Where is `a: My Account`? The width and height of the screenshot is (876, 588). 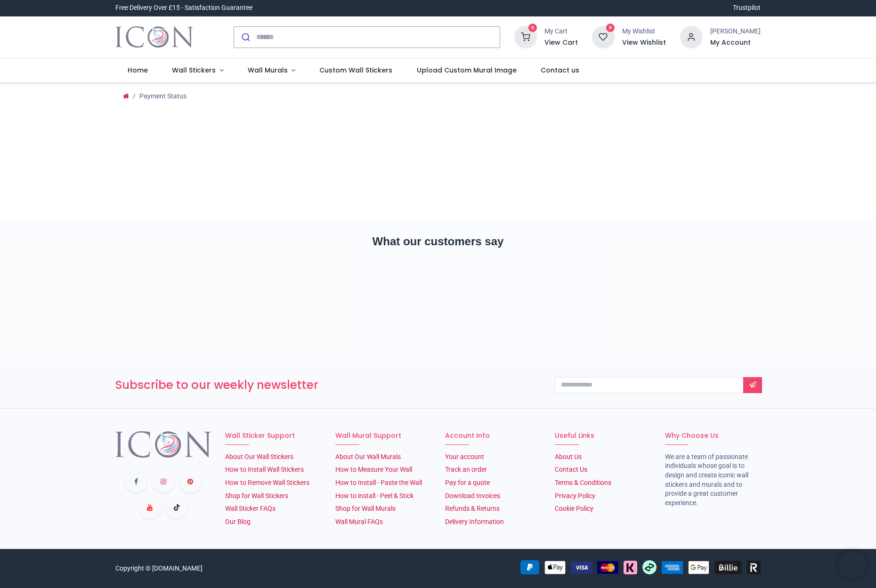
a: My Account is located at coordinates (735, 43).